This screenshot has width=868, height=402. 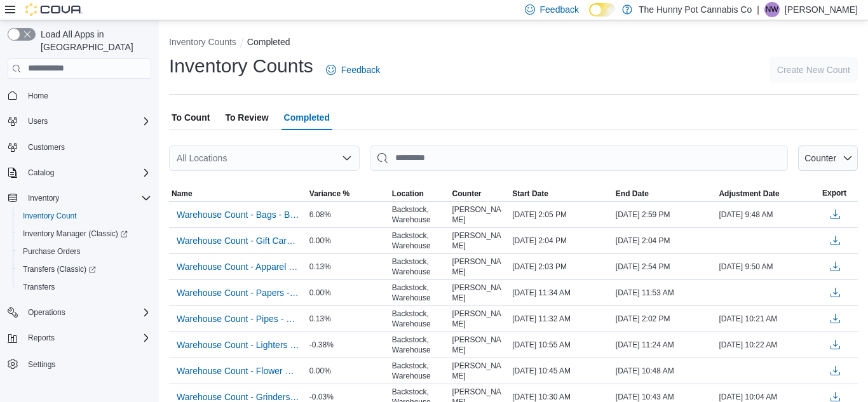 I want to click on button: Warehouse Count - Lighters - Backstock, so click(x=237, y=345).